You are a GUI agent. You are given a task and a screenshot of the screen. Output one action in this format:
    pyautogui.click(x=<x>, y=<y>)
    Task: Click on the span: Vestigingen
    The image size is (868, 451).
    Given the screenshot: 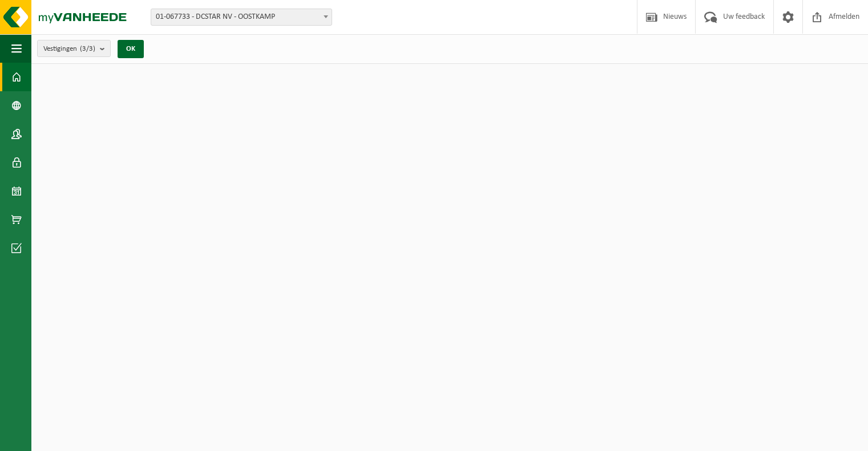 What is the action you would take?
    pyautogui.click(x=69, y=49)
    